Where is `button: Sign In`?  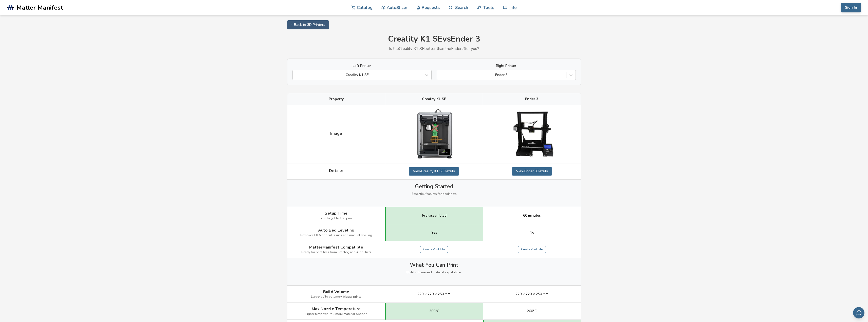 button: Sign In is located at coordinates (851, 8).